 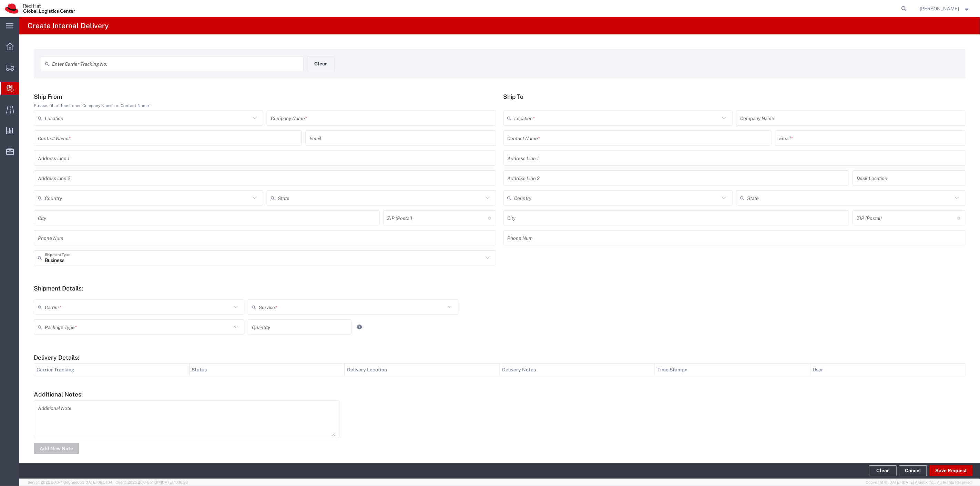 What do you see at coordinates (68, 26) in the screenshot?
I see `h4: Create Internal Delivery` at bounding box center [68, 26].